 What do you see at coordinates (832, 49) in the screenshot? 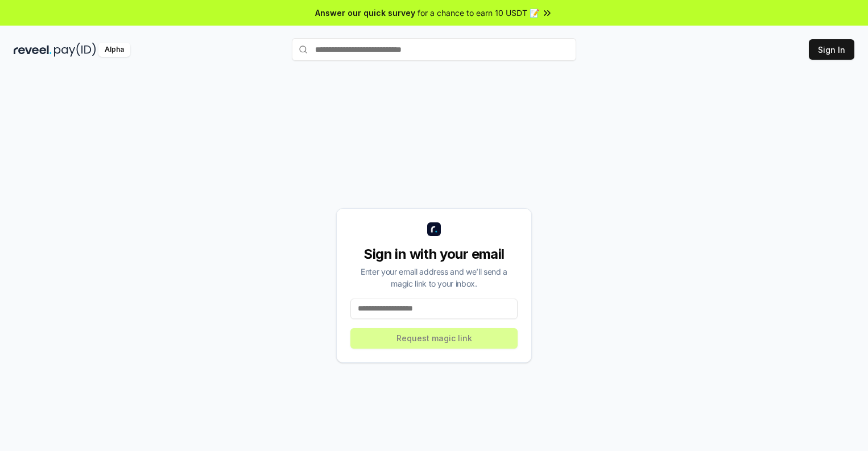
I see `button: Sign In` at bounding box center [832, 49].